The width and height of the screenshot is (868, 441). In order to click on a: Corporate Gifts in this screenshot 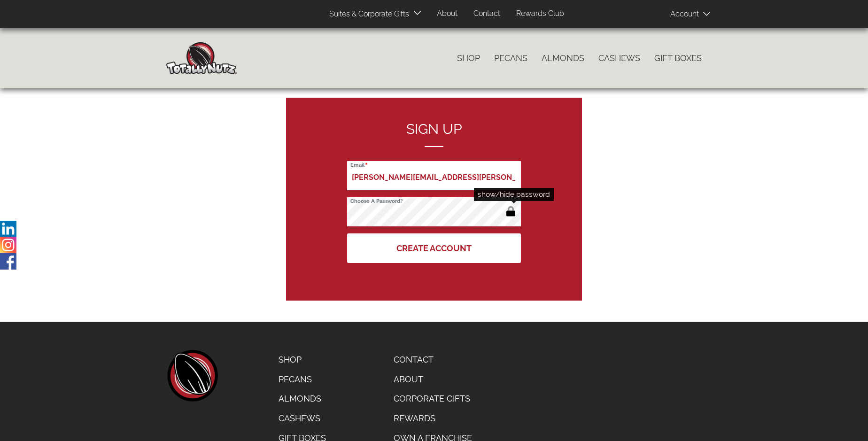, I will do `click(433, 398)`.